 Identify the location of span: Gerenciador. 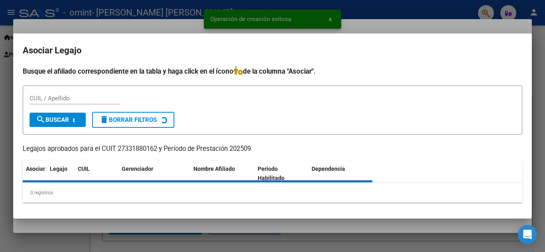
(137, 169).